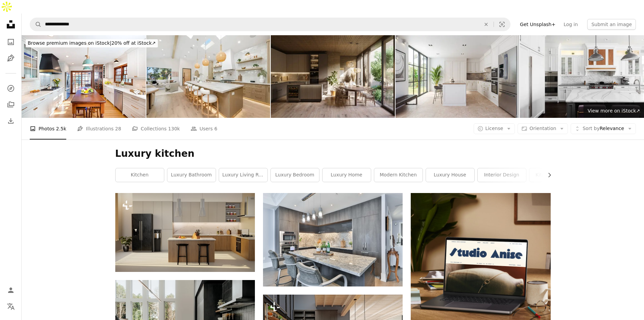  What do you see at coordinates (333, 240) in the screenshot?
I see `a: white and gray chairs and table` at bounding box center [333, 240].